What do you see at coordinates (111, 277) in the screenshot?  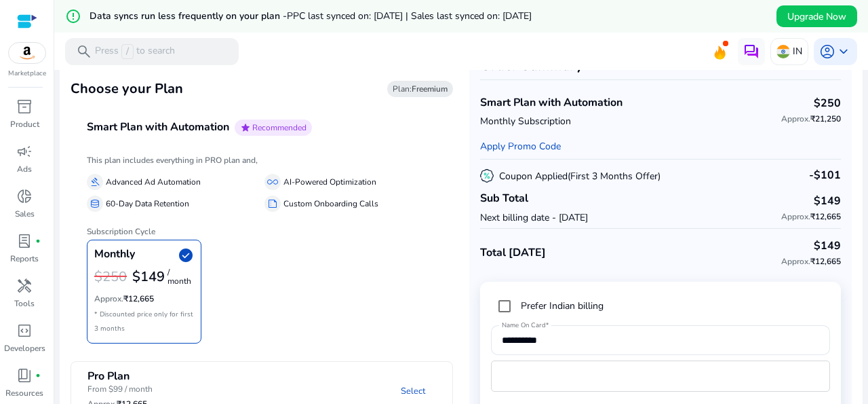 I see `h3: $250` at bounding box center [111, 277].